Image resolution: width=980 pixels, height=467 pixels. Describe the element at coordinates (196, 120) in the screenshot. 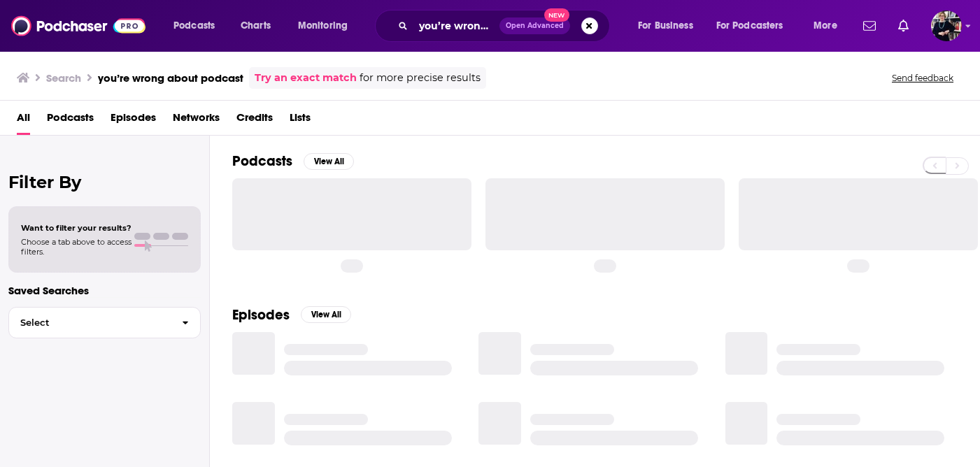

I see `span: Networks` at that location.